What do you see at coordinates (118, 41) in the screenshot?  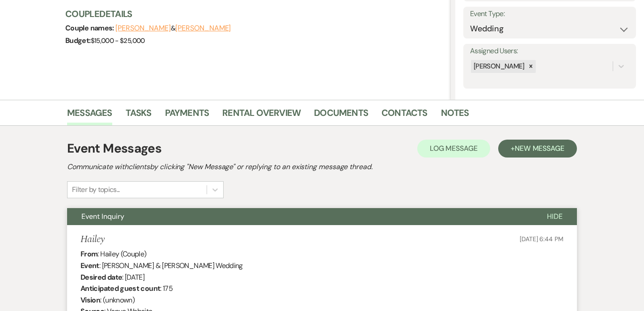 I see `span: $15,000 - $25,000` at bounding box center [118, 41].